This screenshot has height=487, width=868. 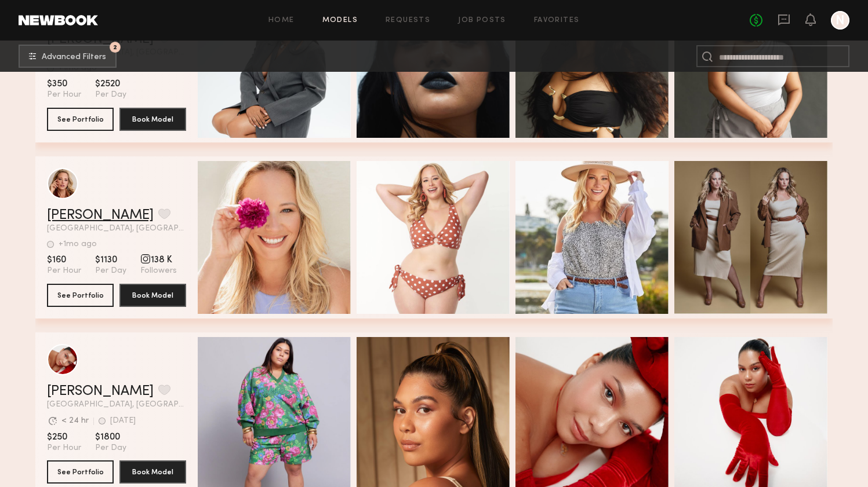 I want to click on span: Followers, so click(x=158, y=271).